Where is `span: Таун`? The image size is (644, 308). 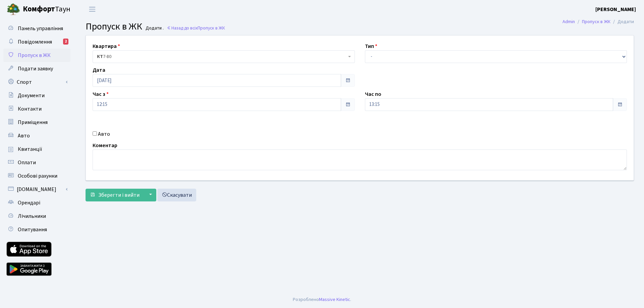
span: Таун is located at coordinates (47, 9).